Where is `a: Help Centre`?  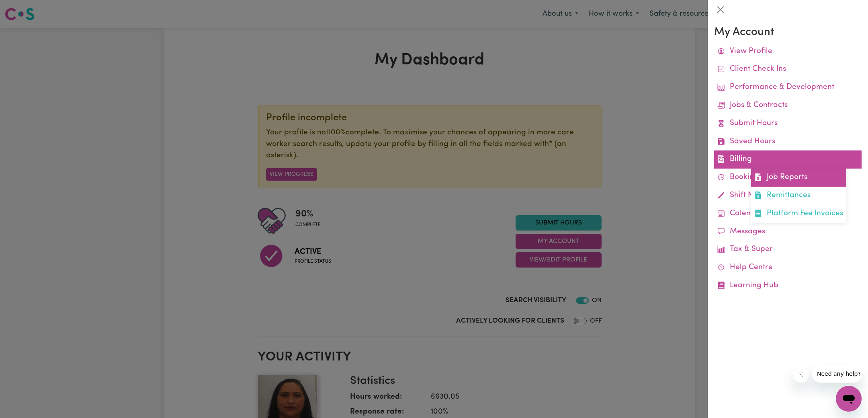
a: Help Centre is located at coordinates (787, 267).